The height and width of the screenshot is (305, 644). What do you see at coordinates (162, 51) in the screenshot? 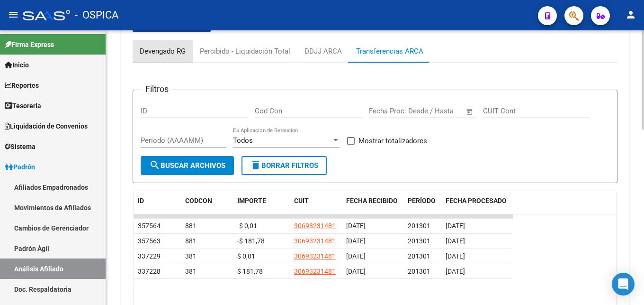
I see `div: Devengado RG` at bounding box center [162, 51].